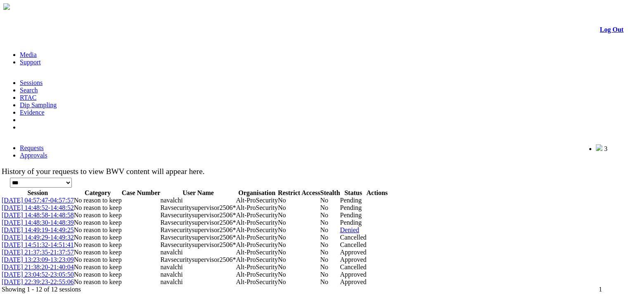 The width and height of the screenshot is (628, 301). I want to click on span: 1, so click(600, 289).